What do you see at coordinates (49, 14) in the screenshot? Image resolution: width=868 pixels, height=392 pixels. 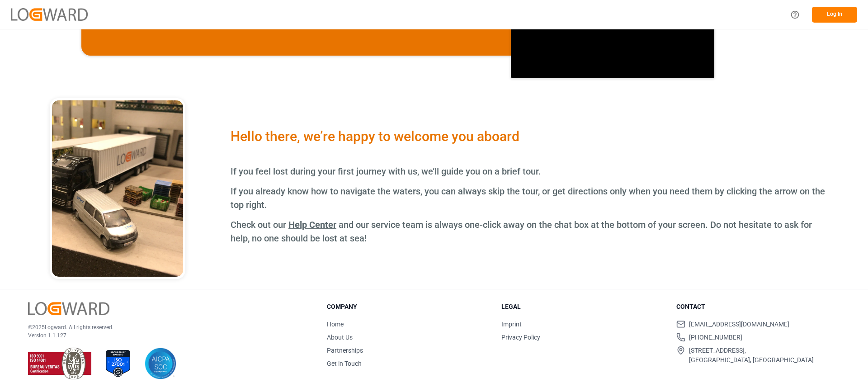 I see `img: Logward_new_orange.png` at bounding box center [49, 14].